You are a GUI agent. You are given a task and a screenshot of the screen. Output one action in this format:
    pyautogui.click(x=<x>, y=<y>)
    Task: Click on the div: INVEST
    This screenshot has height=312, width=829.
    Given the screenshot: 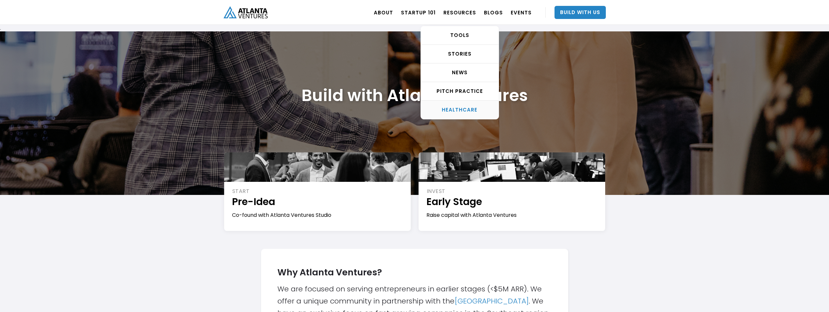 What is the action you would take?
    pyautogui.click(x=512, y=191)
    